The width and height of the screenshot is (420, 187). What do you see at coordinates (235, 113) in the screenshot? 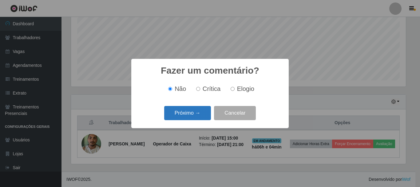
I see `button: Cancelar` at bounding box center [235, 113].